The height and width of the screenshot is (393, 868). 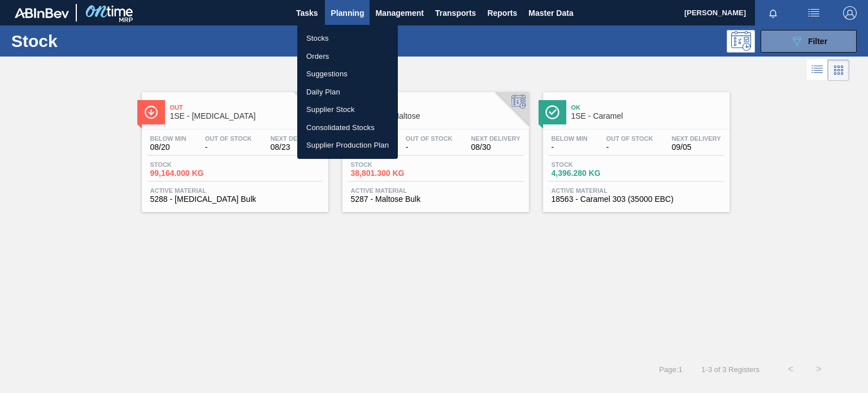 I want to click on li: Supplier Stock, so click(x=348, y=110).